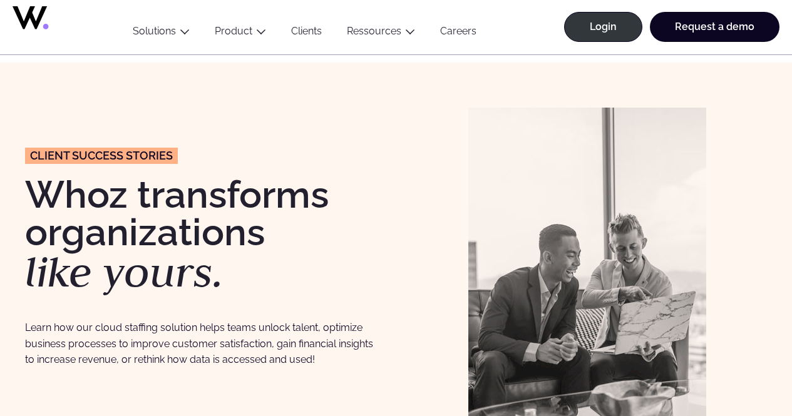 This screenshot has height=416, width=792. What do you see at coordinates (458, 33) in the screenshot?
I see `a: Careers` at bounding box center [458, 33].